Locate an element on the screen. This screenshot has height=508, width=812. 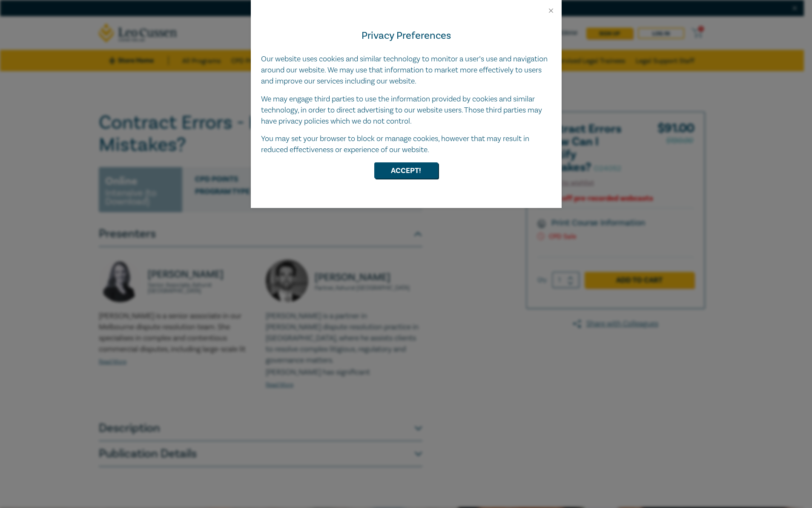
button: Accept! is located at coordinates (406, 170).